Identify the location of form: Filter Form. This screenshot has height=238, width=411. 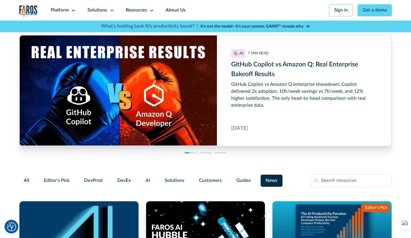
(205, 181).